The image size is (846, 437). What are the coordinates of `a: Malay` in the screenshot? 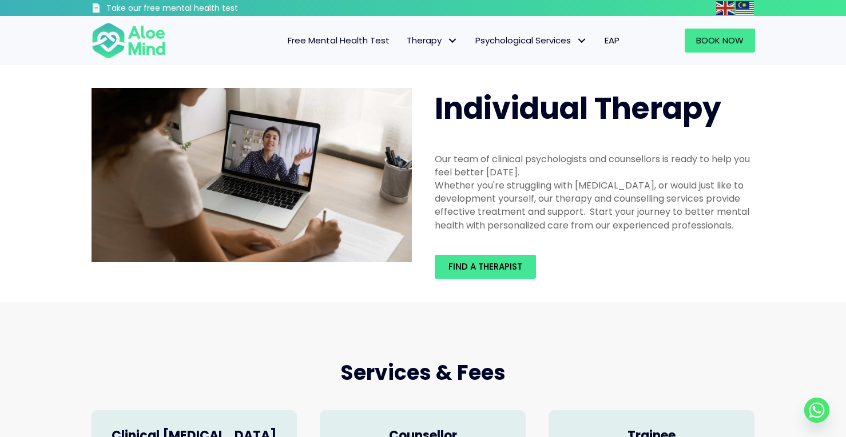 It's located at (745, 7).